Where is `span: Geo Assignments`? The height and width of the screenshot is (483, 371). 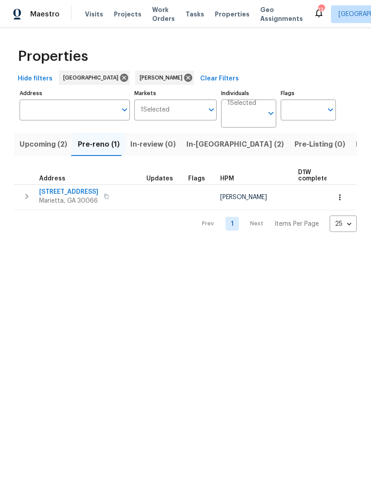
span: Geo Assignments is located at coordinates (282, 14).